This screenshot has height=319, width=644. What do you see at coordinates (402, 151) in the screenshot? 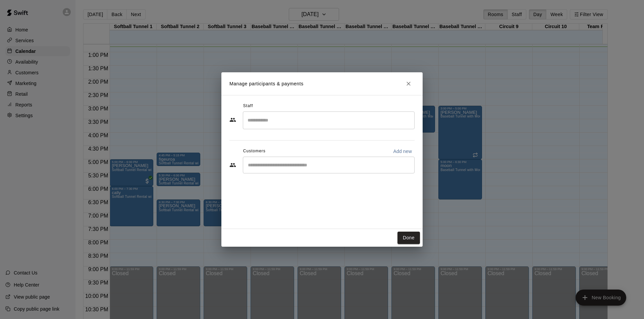
I see `p: Add new` at bounding box center [402, 151].